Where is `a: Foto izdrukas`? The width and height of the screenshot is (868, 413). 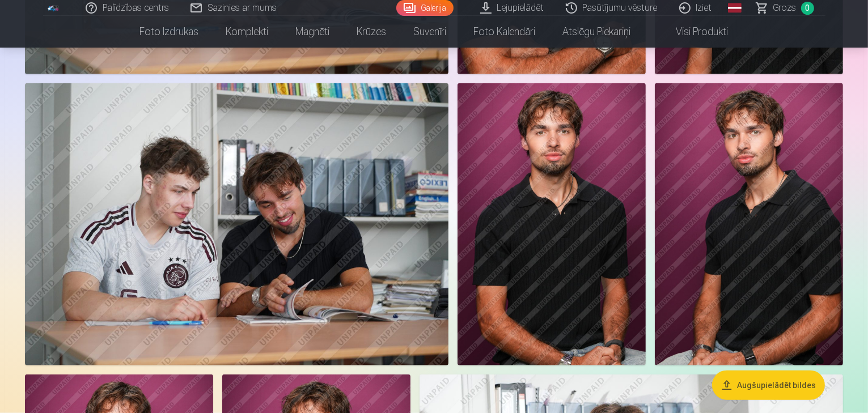
a: Foto izdrukas is located at coordinates (169, 31).